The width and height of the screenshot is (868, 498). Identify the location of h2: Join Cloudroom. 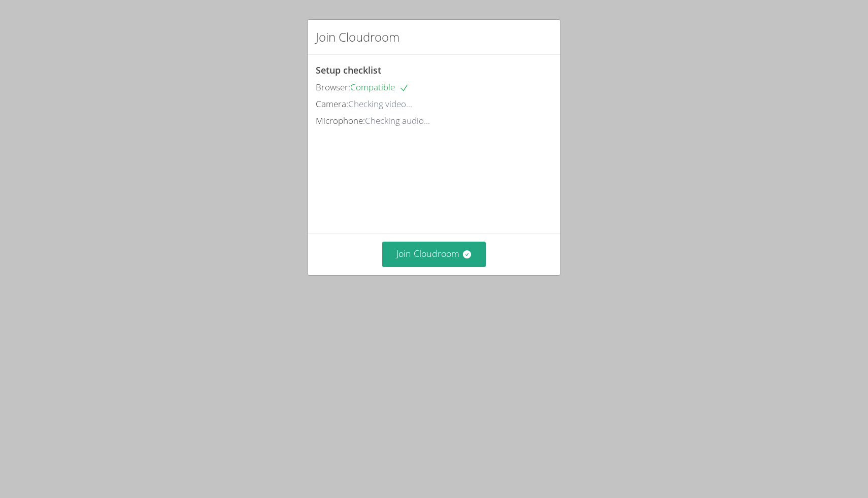
(357, 37).